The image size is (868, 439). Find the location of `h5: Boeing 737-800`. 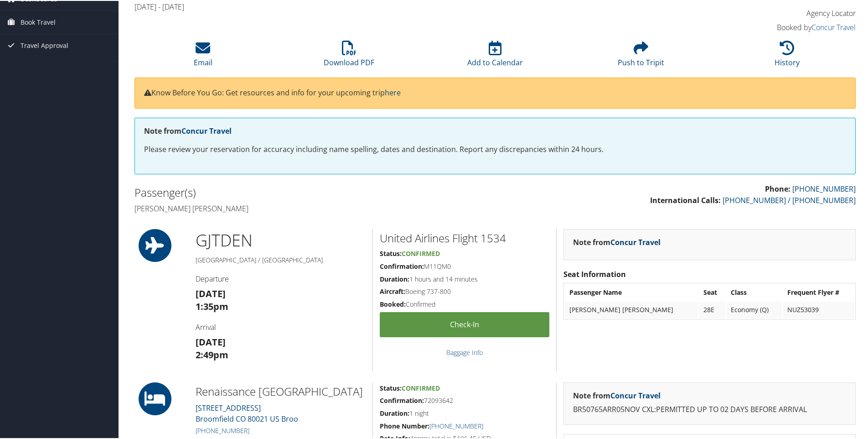

h5: Boeing 737-800 is located at coordinates (464, 290).